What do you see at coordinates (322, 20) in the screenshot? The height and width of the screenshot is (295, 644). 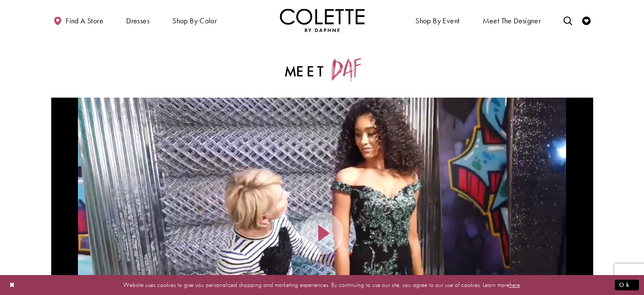 I see `img: Colette by Daphne` at bounding box center [322, 20].